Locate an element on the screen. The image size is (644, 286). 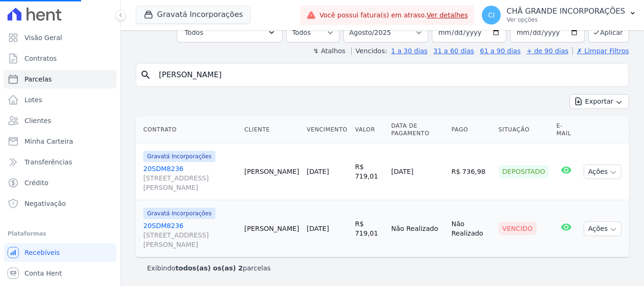
span: Conta Hent is located at coordinates (43, 273).